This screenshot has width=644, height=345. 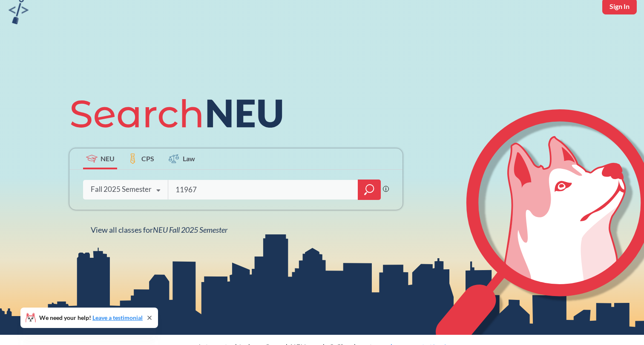 I want to click on input: Class, professor, course number, "phrase", so click(x=263, y=190).